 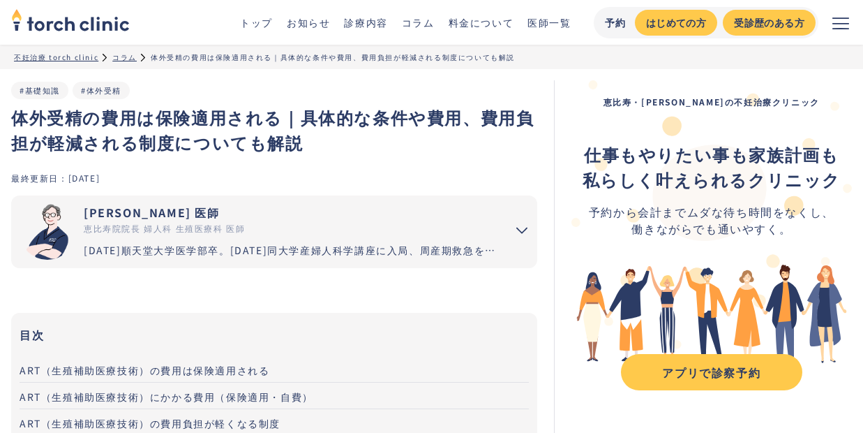 I want to click on div: 恵比寿院院長 婦人科 生殖医療科 医師, so click(x=290, y=228).